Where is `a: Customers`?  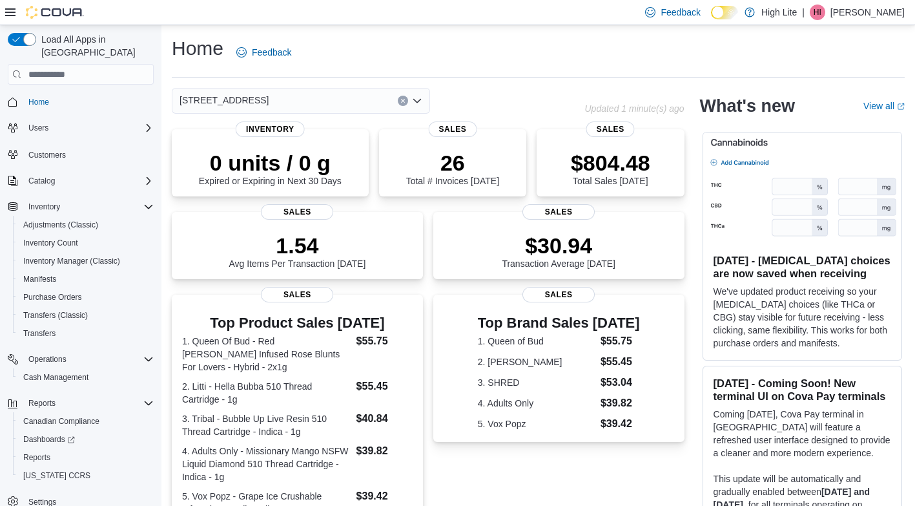 a: Customers is located at coordinates (47, 155).